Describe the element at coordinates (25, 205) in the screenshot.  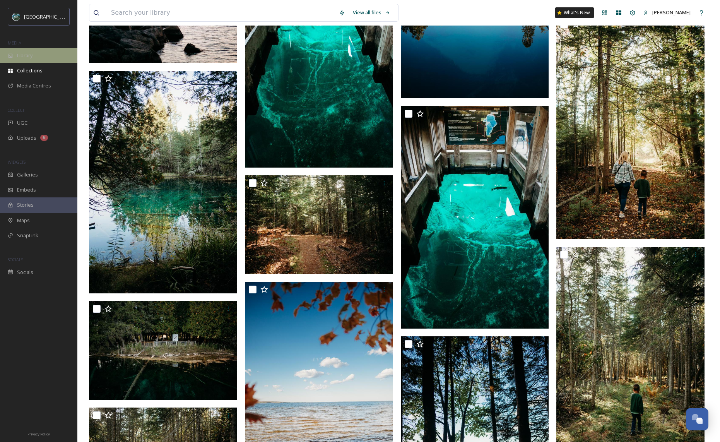
I see `span: Stories` at that location.